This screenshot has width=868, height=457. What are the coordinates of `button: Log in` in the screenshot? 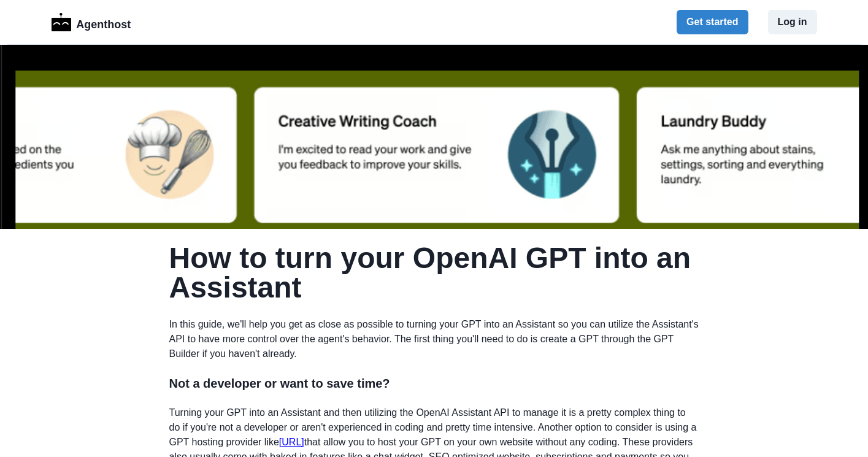 It's located at (793, 22).